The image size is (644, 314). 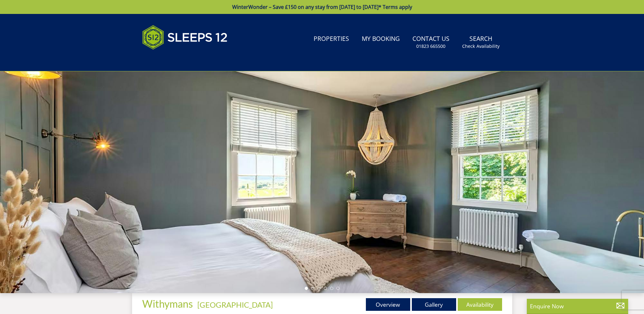 I want to click on small: 01823 665500, so click(x=431, y=46).